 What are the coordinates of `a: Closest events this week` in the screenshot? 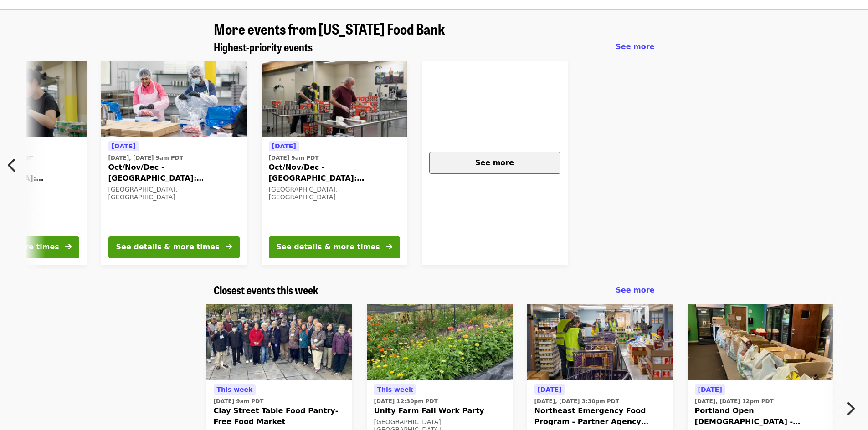 It's located at (266, 290).